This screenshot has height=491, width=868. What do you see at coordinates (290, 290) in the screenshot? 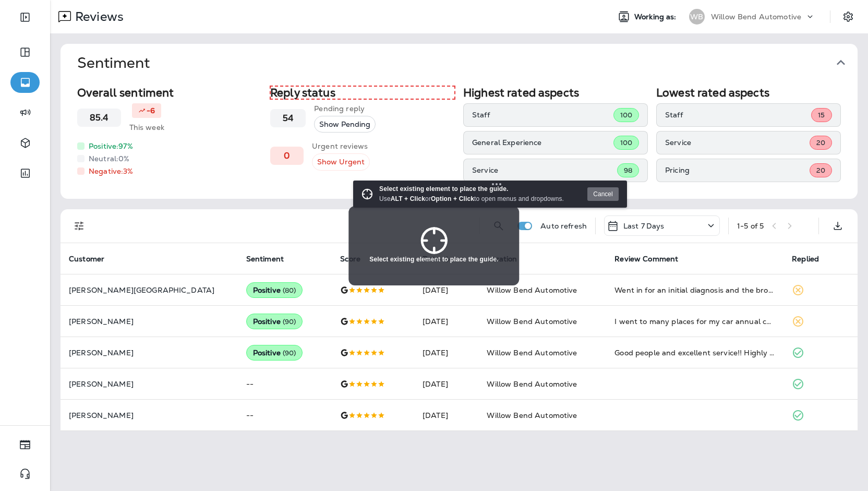
I see `span: ( 80 )` at bounding box center [290, 290].